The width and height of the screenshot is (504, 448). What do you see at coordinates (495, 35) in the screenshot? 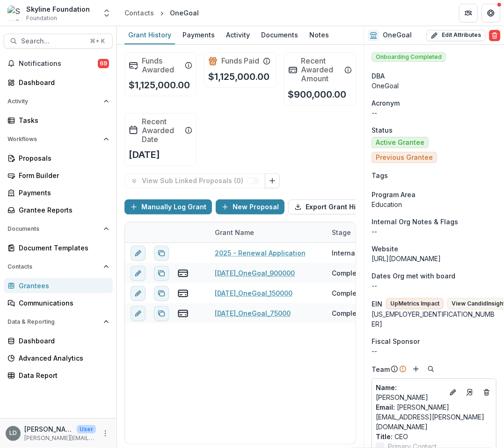
I see `button: Delete` at bounding box center [495, 35].